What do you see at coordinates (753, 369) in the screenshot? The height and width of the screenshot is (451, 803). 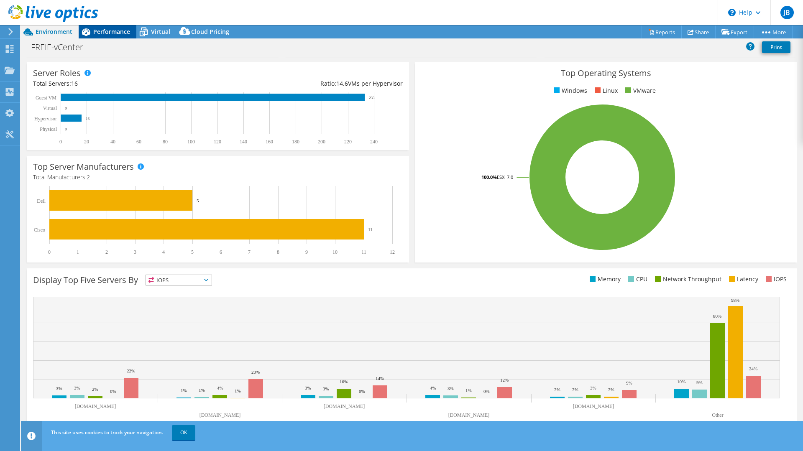 I see `text: 24%` at bounding box center [753, 369].